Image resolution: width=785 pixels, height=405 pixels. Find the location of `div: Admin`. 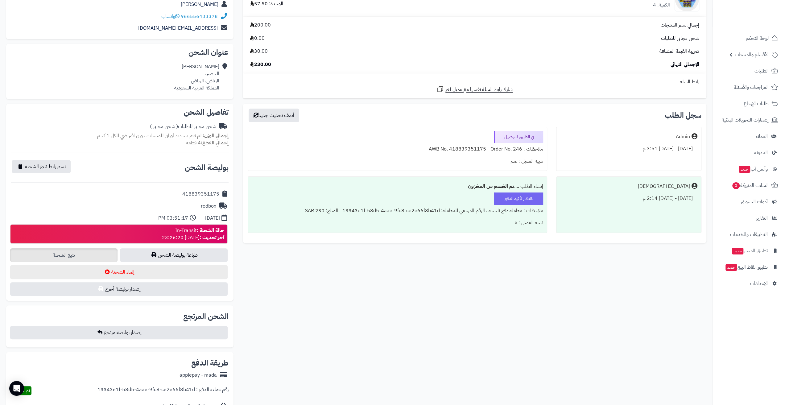

div: Admin is located at coordinates (682, 137).